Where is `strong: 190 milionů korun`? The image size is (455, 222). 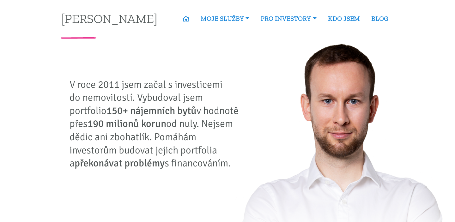 strong: 190 milionů korun is located at coordinates (127, 124).